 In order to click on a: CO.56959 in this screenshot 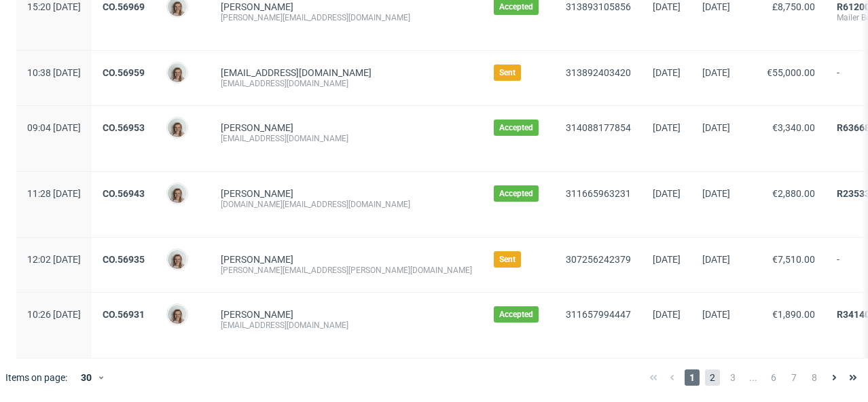, I will do `click(123, 73)`.